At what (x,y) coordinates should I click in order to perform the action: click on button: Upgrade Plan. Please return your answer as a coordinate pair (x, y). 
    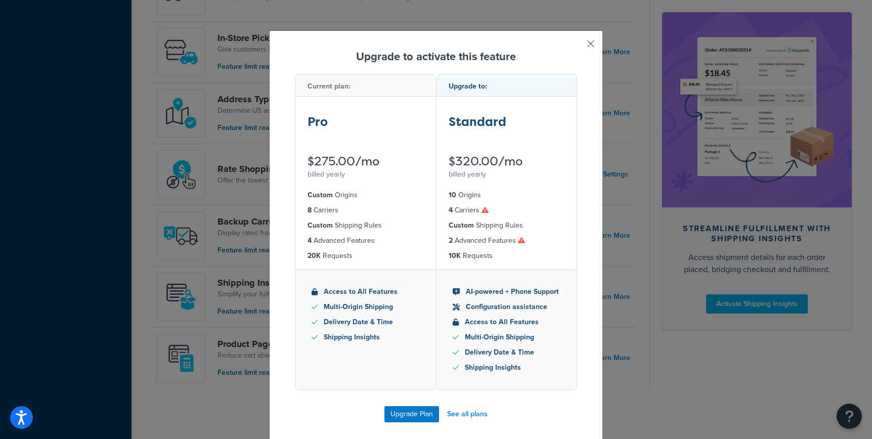
    Looking at the image, I should click on (412, 414).